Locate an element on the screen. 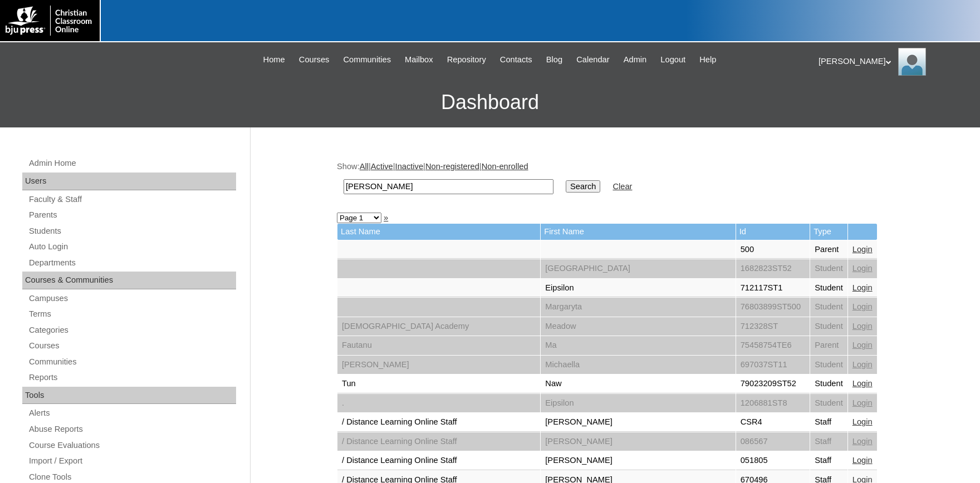 The width and height of the screenshot is (980, 483). a: Import / Export is located at coordinates (132, 461).